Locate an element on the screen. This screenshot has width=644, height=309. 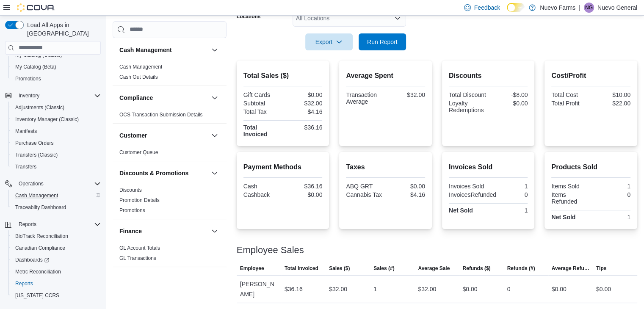
div: Nuevo General is located at coordinates (589, 8).